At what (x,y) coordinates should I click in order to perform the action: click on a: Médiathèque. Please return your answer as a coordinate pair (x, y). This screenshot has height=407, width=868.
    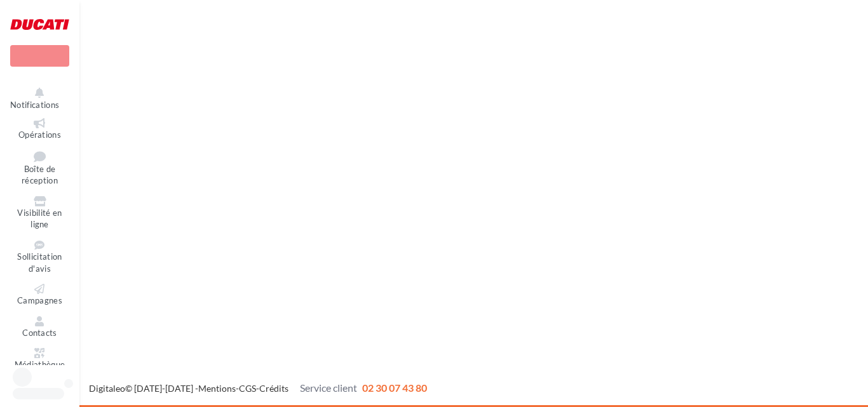
    Looking at the image, I should click on (39, 359).